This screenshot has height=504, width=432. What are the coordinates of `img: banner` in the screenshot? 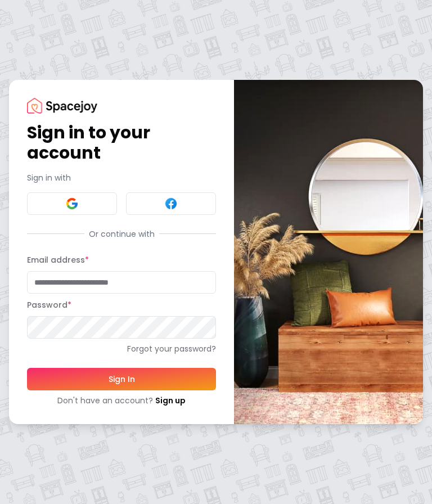 It's located at (329, 252).